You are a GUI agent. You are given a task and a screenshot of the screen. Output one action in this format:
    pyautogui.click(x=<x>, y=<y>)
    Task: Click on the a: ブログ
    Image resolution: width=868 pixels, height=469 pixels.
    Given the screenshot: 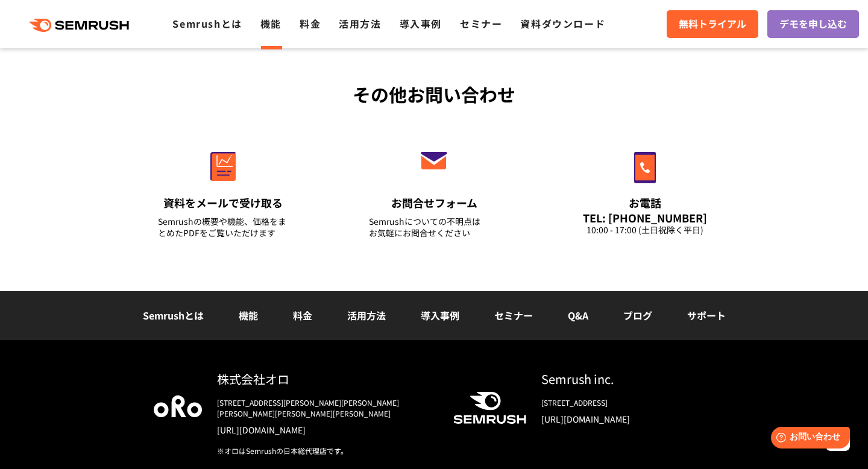 What is the action you would take?
    pyautogui.click(x=638, y=315)
    